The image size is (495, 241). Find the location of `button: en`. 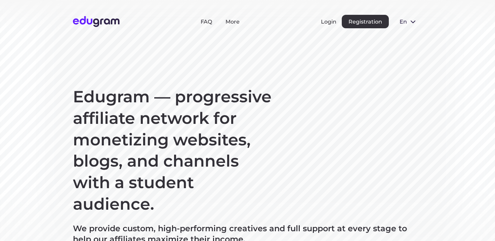

button: en is located at coordinates (408, 22).